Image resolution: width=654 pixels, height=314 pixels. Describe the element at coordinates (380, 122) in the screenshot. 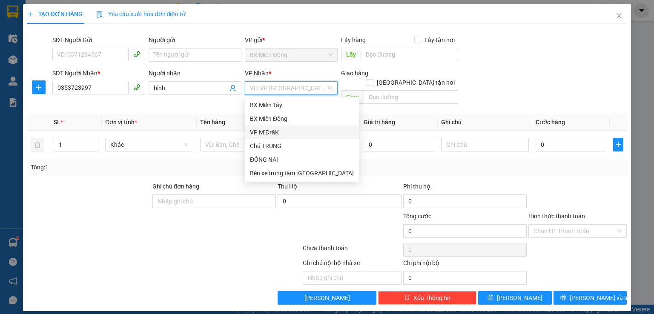

I see `span: Giá trị hàng` at that location.